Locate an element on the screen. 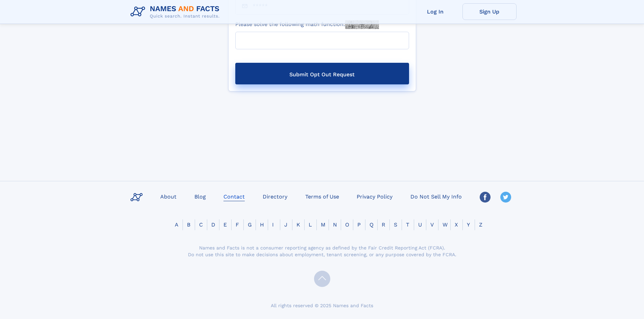 The width and height of the screenshot is (644, 319). div: All rights reserved © 2025 Names and Facts is located at coordinates (322, 306).